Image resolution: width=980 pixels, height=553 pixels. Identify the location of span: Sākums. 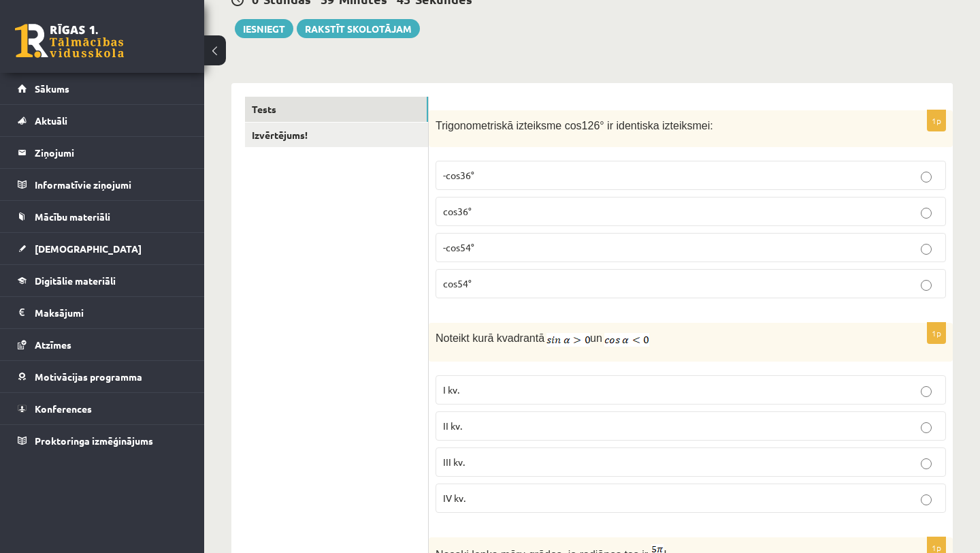
(51, 88).